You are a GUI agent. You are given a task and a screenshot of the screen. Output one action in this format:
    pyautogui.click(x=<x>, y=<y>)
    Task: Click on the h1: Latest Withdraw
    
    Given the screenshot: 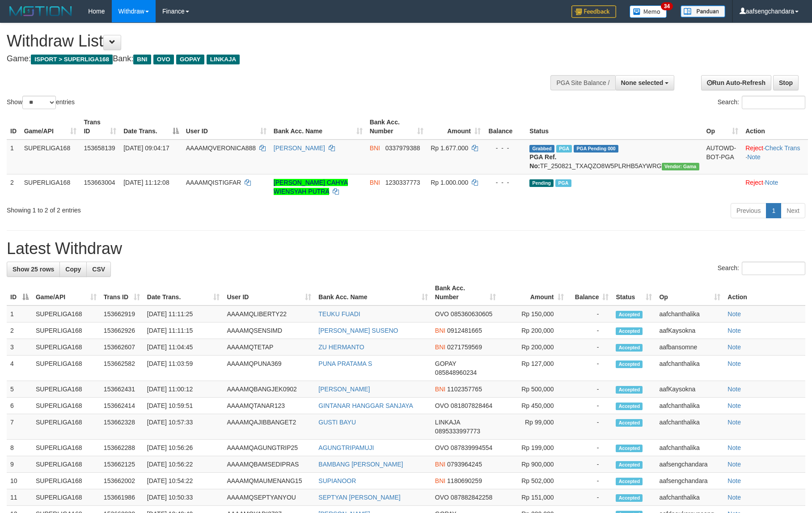 What is the action you would take?
    pyautogui.click(x=406, y=249)
    